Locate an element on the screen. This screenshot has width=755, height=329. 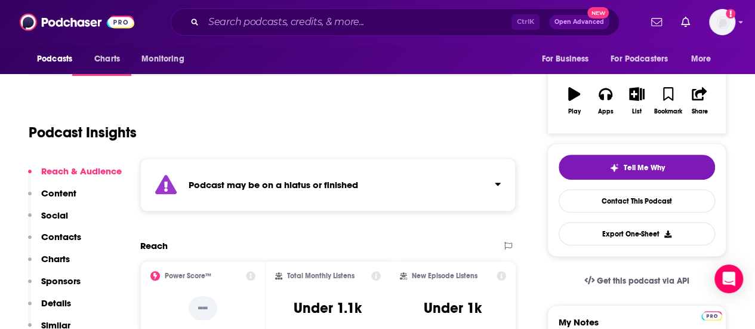
p: Contacts is located at coordinates (61, 236).